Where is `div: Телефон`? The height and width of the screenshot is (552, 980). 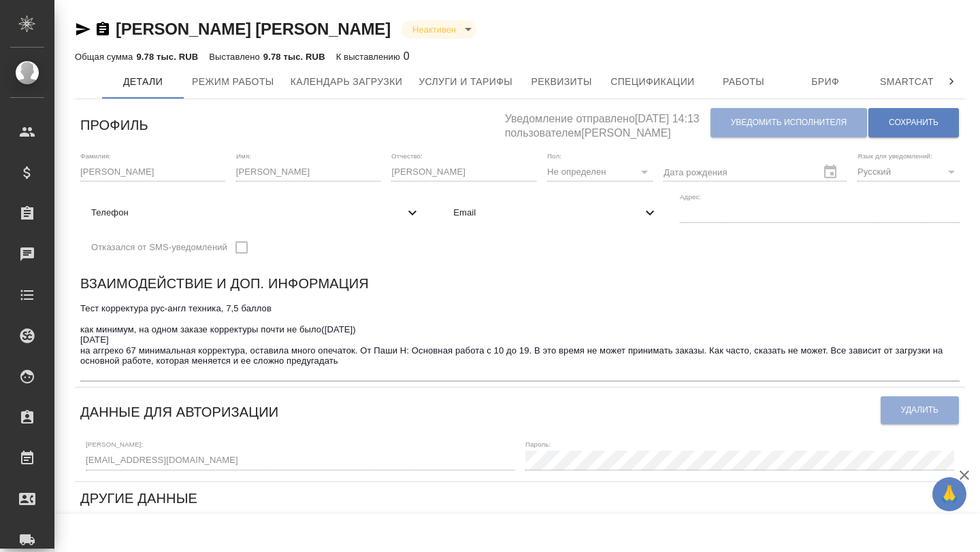
div: Телефон is located at coordinates (256, 213).